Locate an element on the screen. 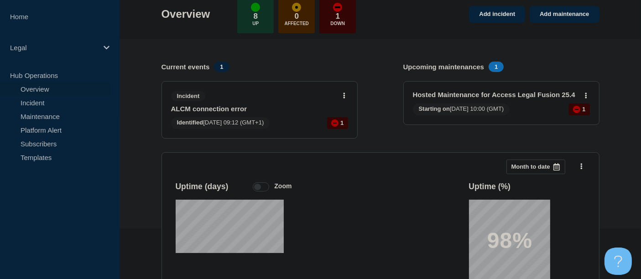 The height and width of the screenshot is (279, 641). p: Legal is located at coordinates (54, 47).